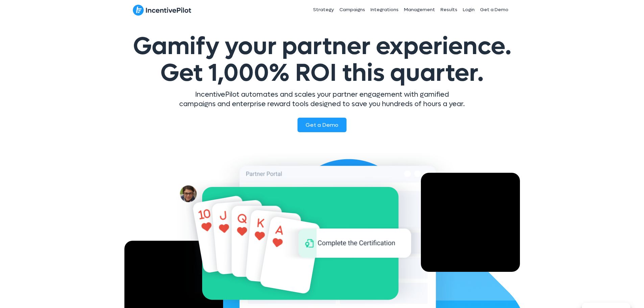 The height and width of the screenshot is (308, 644). Describe the element at coordinates (322, 73) in the screenshot. I see `span: Get 1,000% ROI this quarter.` at that location.